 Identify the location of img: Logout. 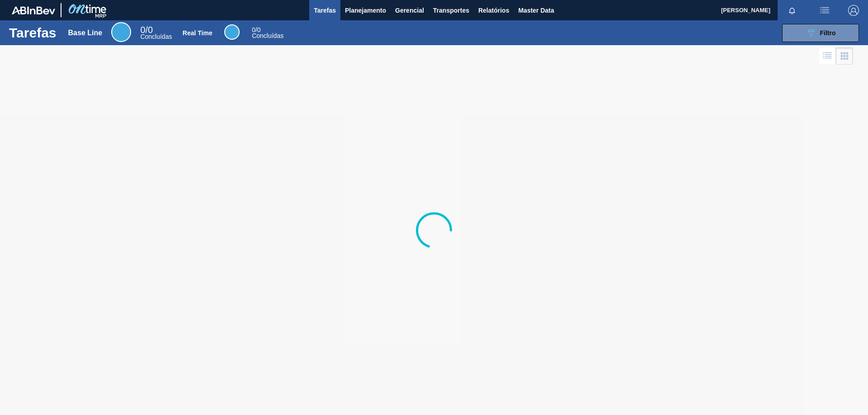
(854, 10).